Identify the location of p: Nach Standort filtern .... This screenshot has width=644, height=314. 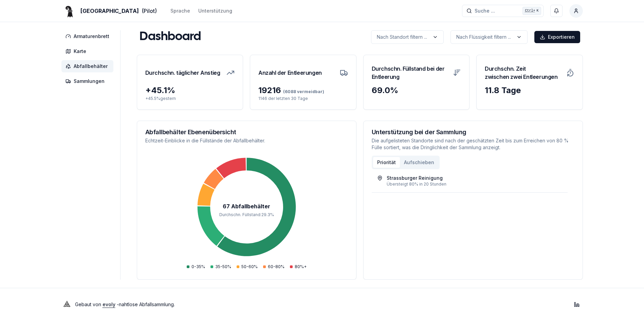
(402, 37).